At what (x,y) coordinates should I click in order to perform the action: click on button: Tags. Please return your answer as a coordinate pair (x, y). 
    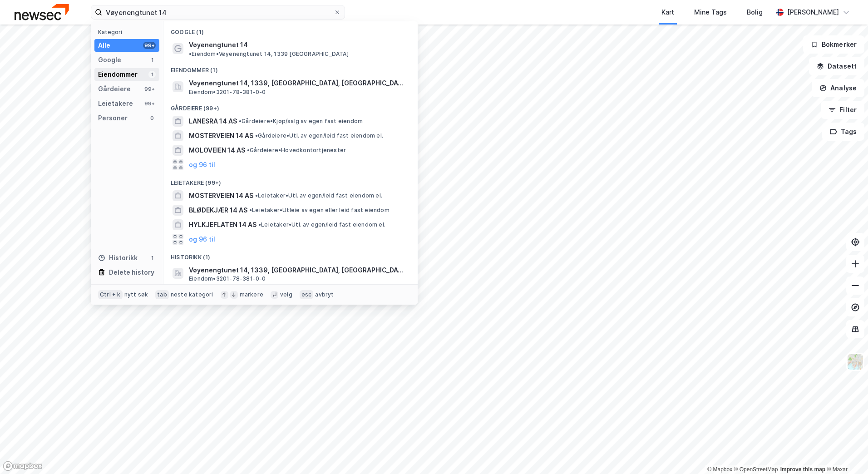
    Looking at the image, I should click on (843, 132).